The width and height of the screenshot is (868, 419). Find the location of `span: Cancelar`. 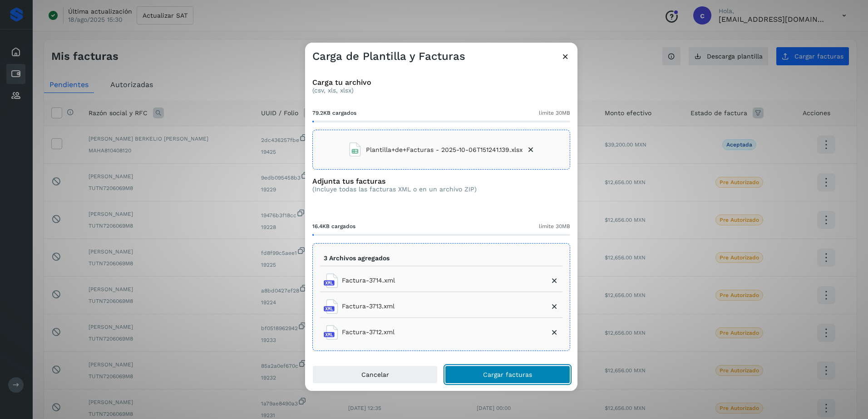

span: Cancelar is located at coordinates (375, 374).